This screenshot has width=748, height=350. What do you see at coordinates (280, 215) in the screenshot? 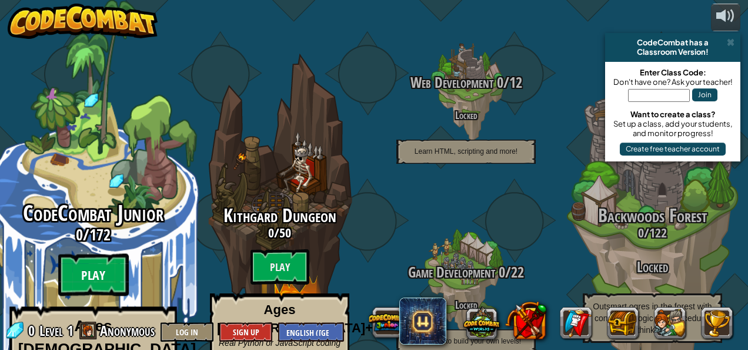
I see `span: Kithgard Dungeon` at bounding box center [280, 215].